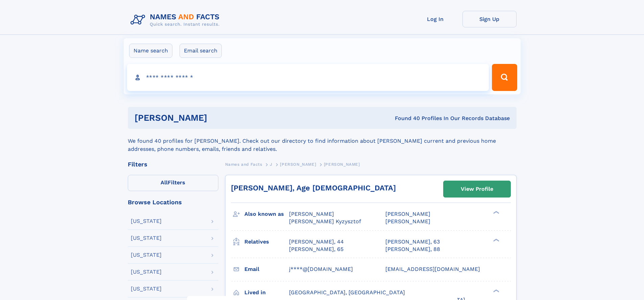 Image resolution: width=644 pixels, height=300 pixels. I want to click on h3: Email, so click(267, 269).